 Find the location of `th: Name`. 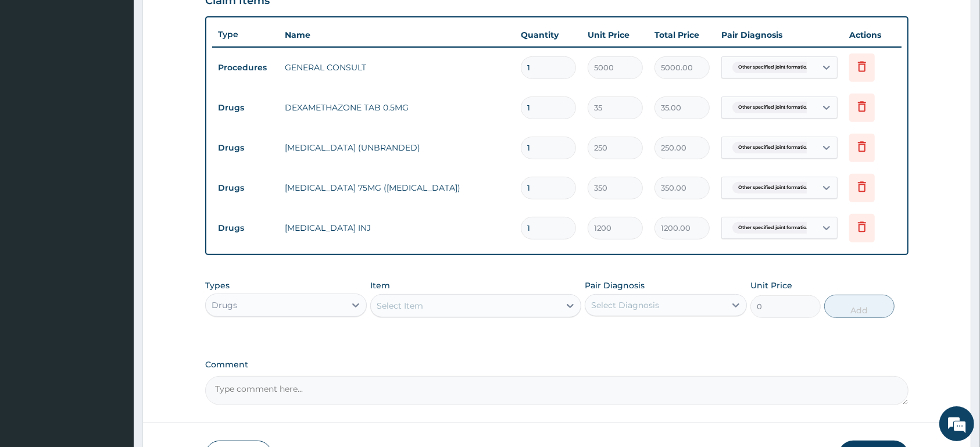

th: Name is located at coordinates (397, 35).